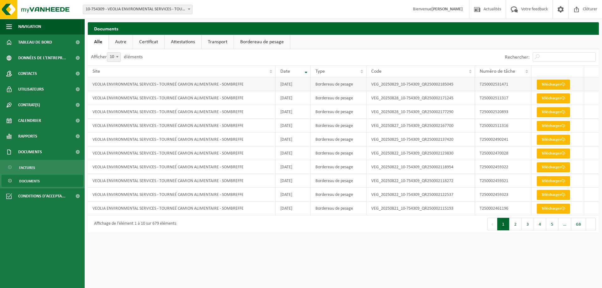  I want to click on td: T250002459323, so click(503, 195).